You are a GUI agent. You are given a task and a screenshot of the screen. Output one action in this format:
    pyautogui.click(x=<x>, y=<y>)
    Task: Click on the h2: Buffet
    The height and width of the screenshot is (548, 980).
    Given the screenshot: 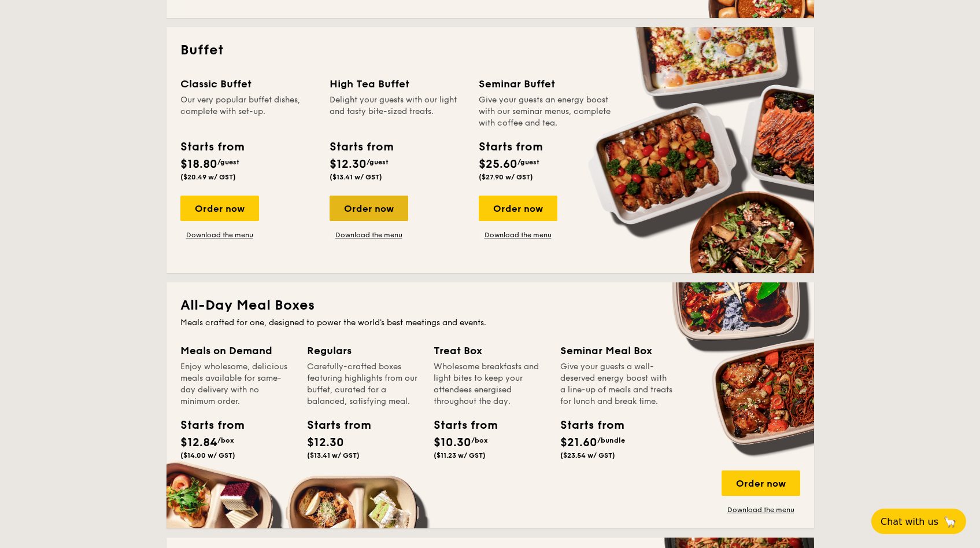 What is the action you would take?
    pyautogui.click(x=490, y=50)
    